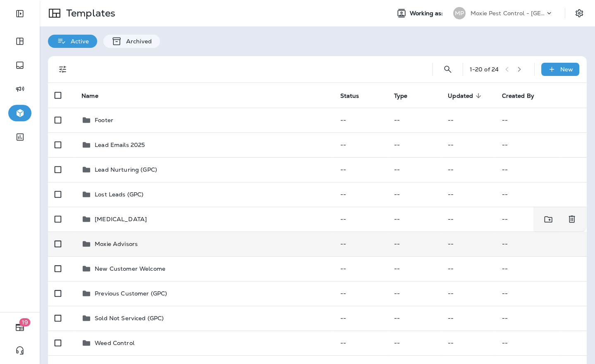 The width and height of the screenshot is (595, 364). I want to click on p: Active, so click(78, 41).